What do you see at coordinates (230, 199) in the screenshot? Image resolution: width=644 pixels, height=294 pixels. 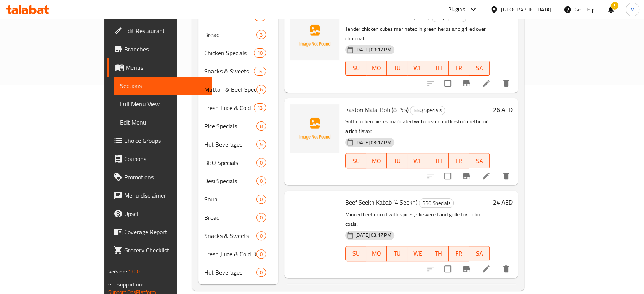 I see `span: Soup` at bounding box center [230, 199].